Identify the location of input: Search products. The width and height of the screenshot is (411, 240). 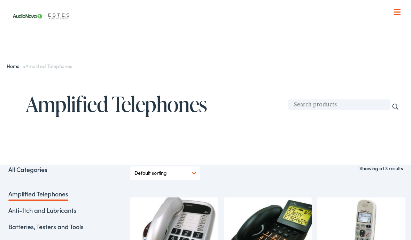
(339, 105).